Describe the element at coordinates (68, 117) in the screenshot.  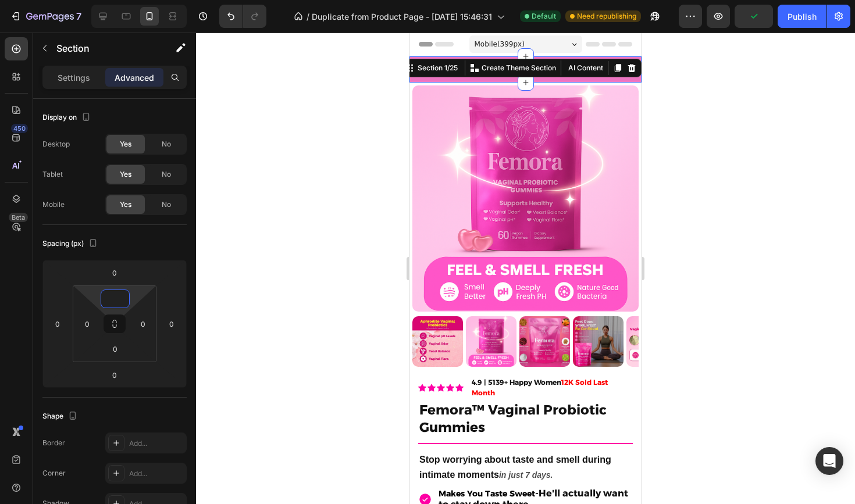
I see `div: Display on` at that location.